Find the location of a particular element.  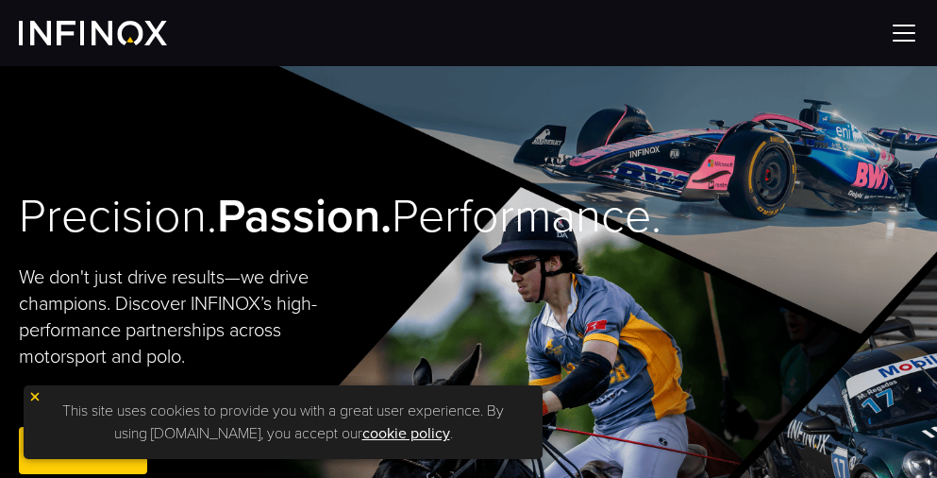

strong: Passion. is located at coordinates (304, 216).